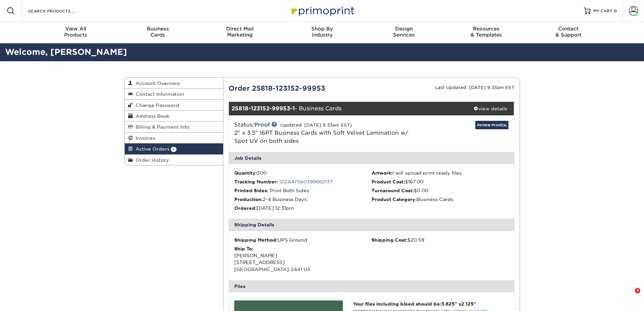  Describe the element at coordinates (240, 29) in the screenshot. I see `span: Direct Mail` at that location.